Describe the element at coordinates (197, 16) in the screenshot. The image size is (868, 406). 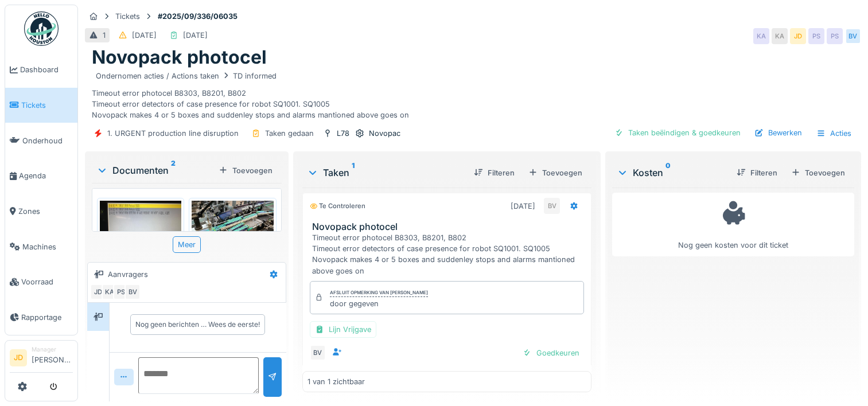
I see `strong: #2025/09/336/06035` at that location.